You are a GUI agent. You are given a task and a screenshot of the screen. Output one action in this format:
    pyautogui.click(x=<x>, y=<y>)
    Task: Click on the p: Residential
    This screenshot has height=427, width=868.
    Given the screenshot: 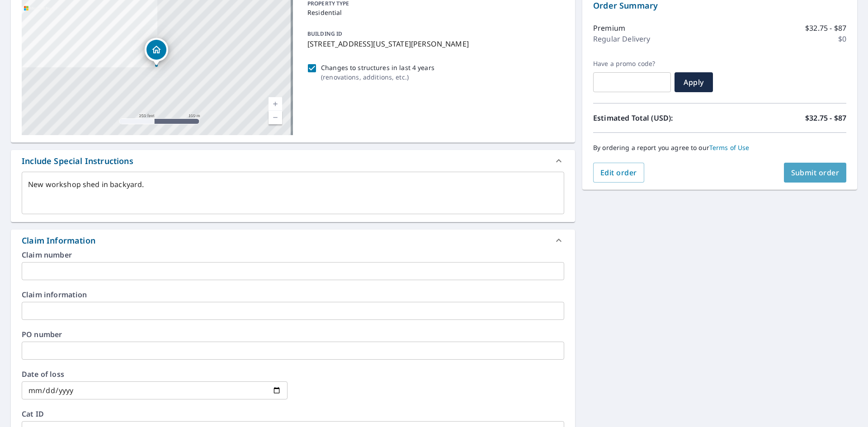 What is the action you would take?
    pyautogui.click(x=434, y=12)
    